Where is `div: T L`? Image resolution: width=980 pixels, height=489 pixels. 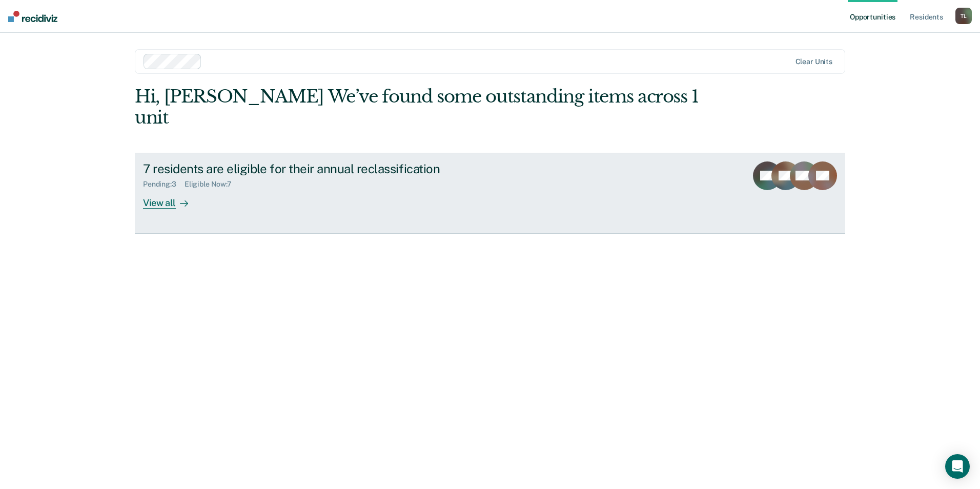
div: T L is located at coordinates (963, 16).